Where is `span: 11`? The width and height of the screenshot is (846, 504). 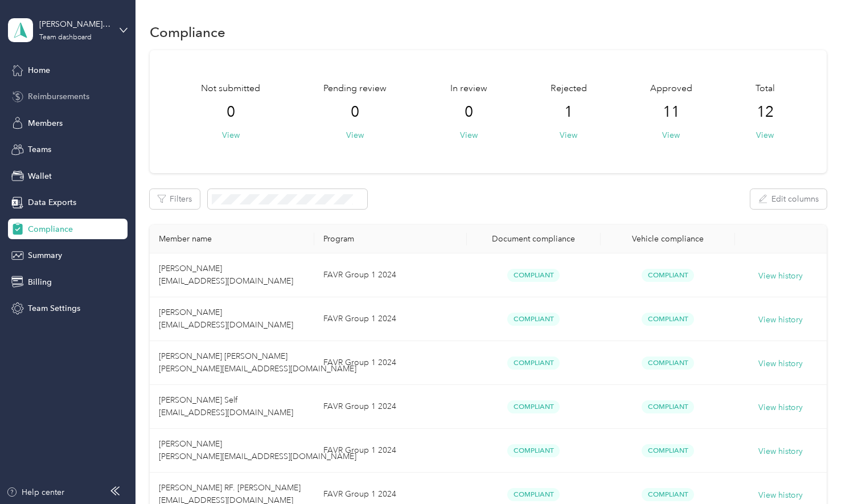 span: 11 is located at coordinates (671, 112).